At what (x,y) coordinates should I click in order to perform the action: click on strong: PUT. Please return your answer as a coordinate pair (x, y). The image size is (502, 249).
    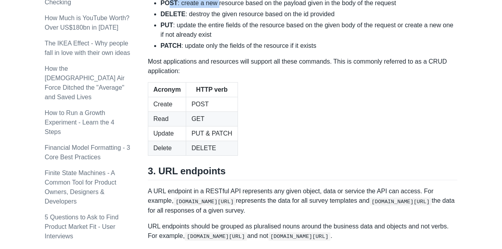
    Looking at the image, I should click on (167, 25).